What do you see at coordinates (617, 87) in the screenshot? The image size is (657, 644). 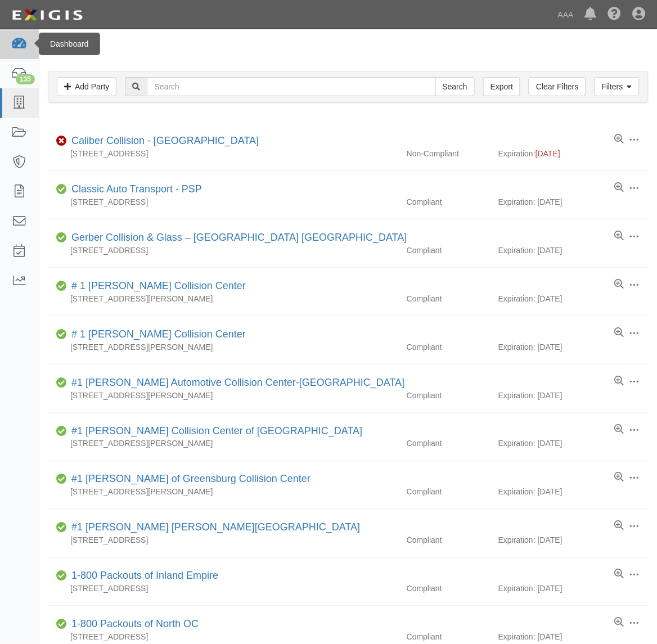 I see `a: Filters` at bounding box center [617, 87].